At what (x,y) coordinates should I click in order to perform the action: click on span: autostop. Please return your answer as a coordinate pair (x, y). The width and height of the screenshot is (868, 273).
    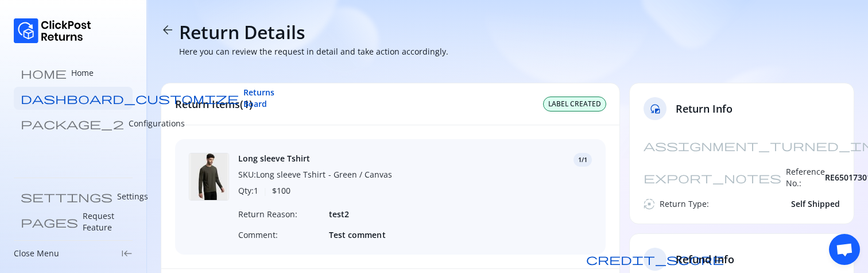
    Looking at the image, I should click on (649, 204).